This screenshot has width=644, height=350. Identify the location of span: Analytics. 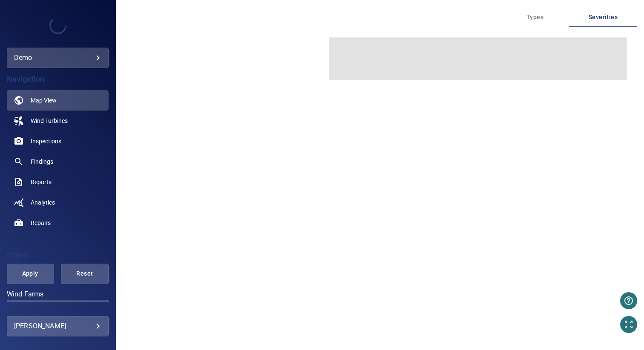
(43, 203).